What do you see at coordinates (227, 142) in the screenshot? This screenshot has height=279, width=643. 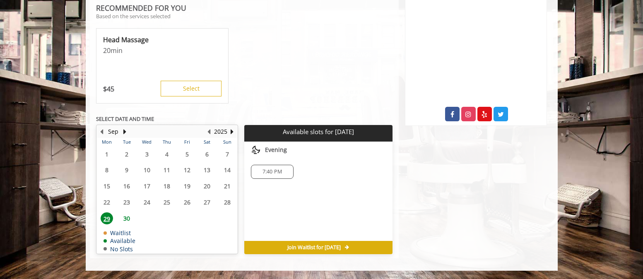 I see `th: Sun` at bounding box center [227, 142].